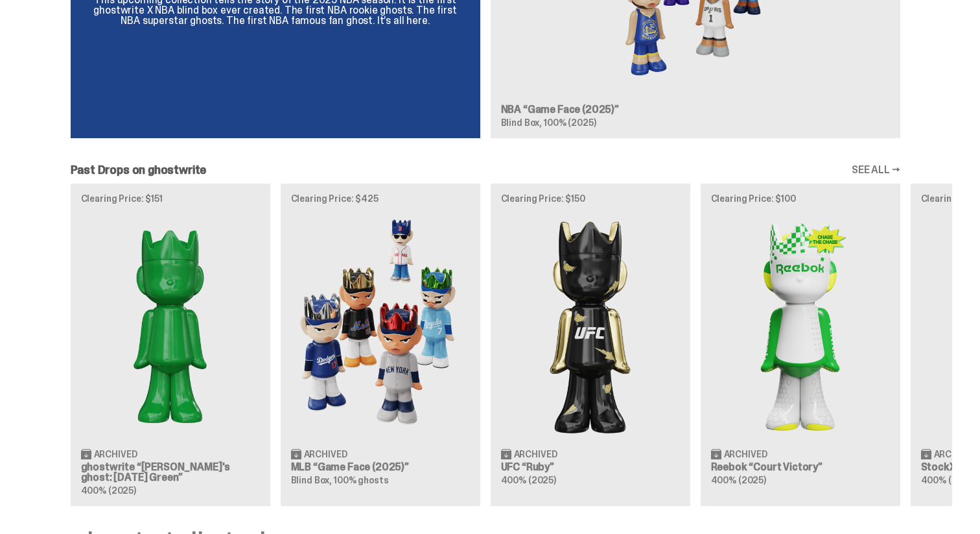 The width and height of the screenshot is (980, 534). I want to click on img: Court Victory, so click(801, 325).